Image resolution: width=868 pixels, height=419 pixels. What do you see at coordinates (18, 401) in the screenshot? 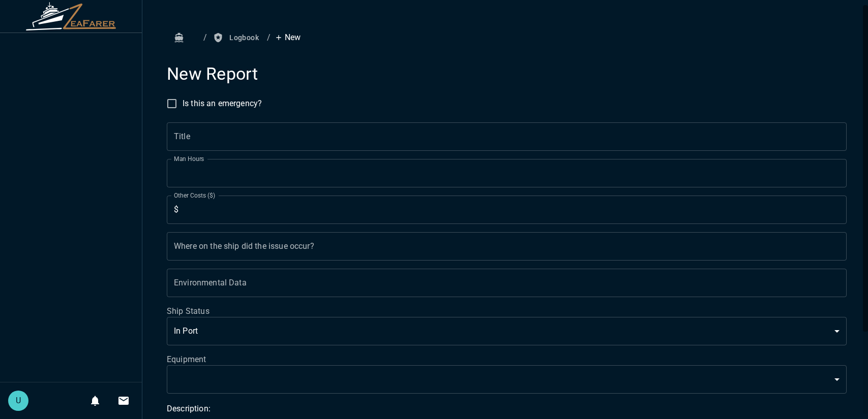
I see `div: U` at bounding box center [18, 401].